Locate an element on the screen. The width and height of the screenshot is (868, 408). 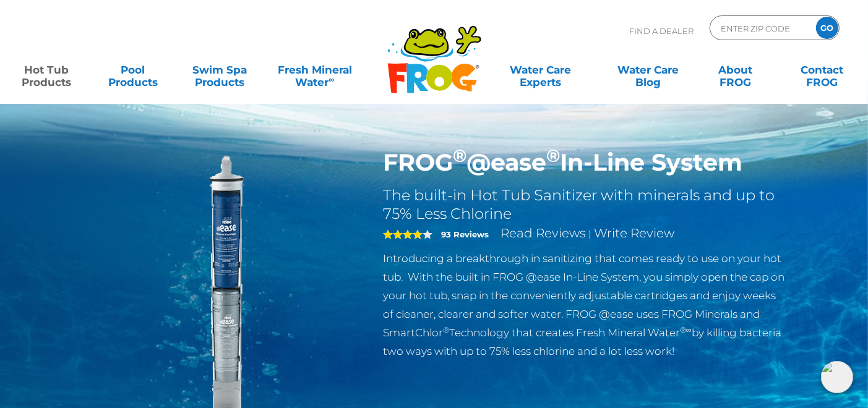
a: ContactFROG is located at coordinates (822, 70).